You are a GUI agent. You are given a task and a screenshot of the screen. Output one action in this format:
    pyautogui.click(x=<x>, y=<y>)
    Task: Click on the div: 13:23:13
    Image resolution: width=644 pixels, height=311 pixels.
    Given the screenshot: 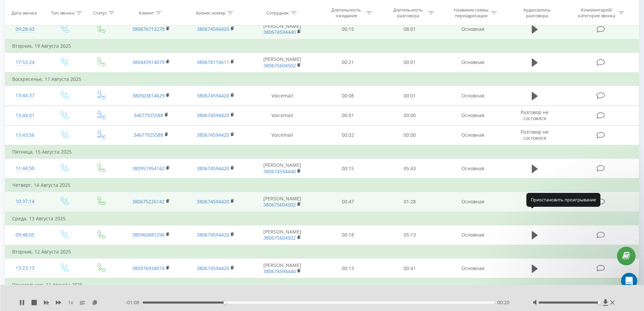 What is the action you would take?
    pyautogui.click(x=25, y=268)
    